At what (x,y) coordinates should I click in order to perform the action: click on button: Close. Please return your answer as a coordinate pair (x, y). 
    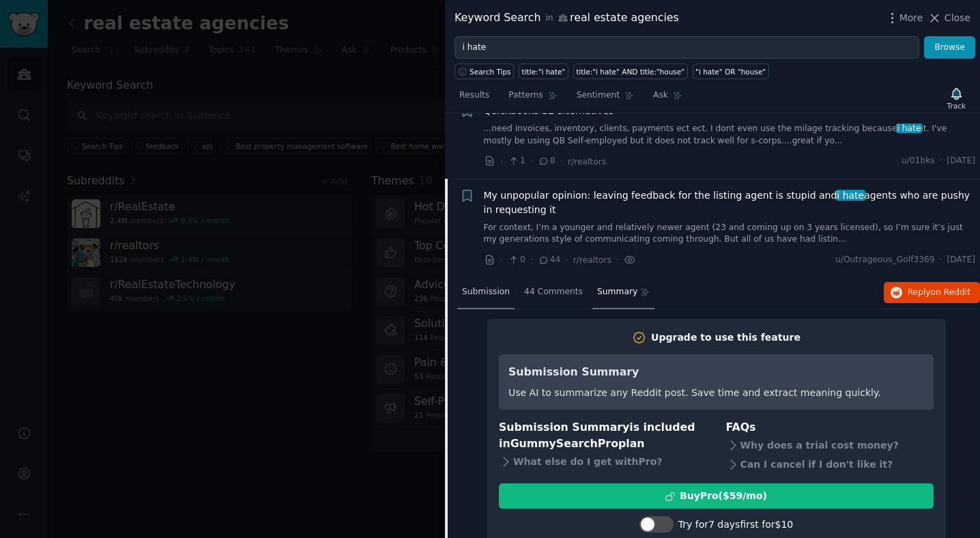
    Looking at the image, I should click on (949, 18).